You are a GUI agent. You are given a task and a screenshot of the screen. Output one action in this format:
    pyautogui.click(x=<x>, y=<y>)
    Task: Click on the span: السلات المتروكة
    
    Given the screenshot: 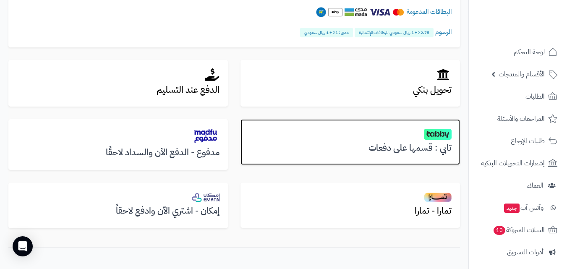 What is the action you would take?
    pyautogui.click(x=519, y=230)
    